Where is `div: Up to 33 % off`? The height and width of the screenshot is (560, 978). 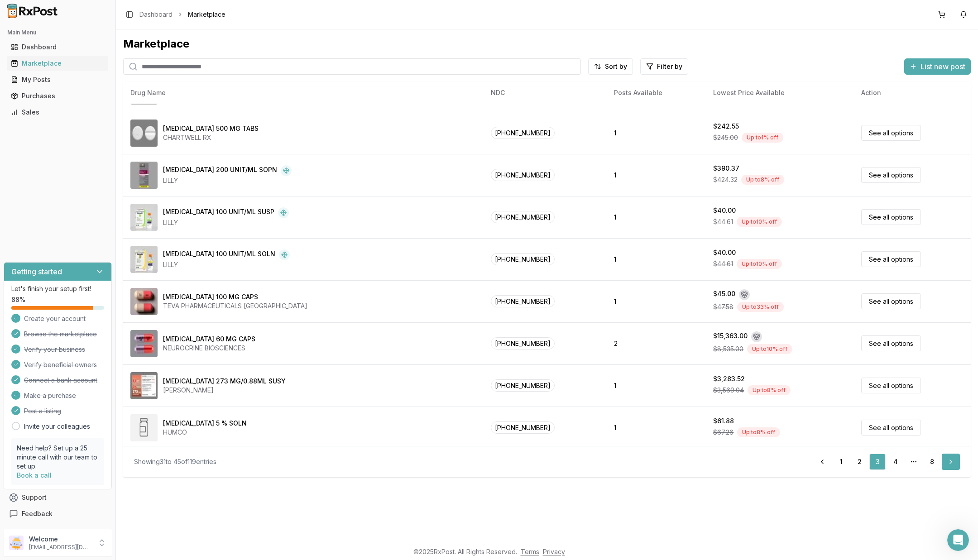 div: Up to 33 % off is located at coordinates (760, 307).